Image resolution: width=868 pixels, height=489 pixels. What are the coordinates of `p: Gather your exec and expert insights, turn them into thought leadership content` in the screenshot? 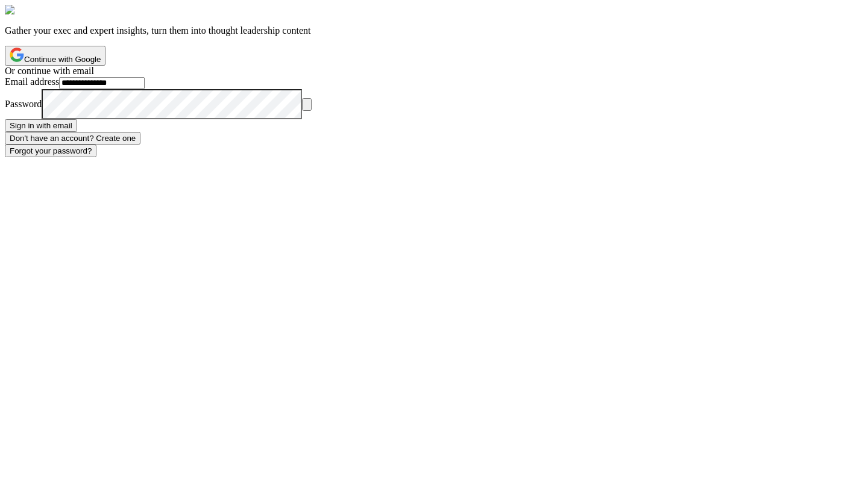 It's located at (434, 31).